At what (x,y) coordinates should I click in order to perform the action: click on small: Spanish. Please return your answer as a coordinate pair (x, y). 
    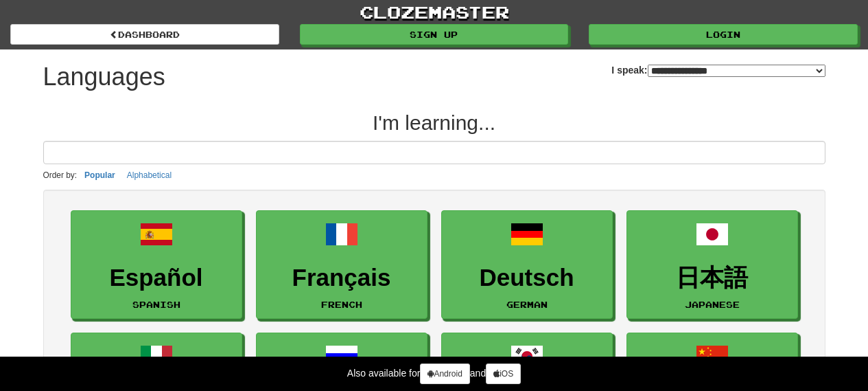
    Looking at the image, I should click on (157, 304).